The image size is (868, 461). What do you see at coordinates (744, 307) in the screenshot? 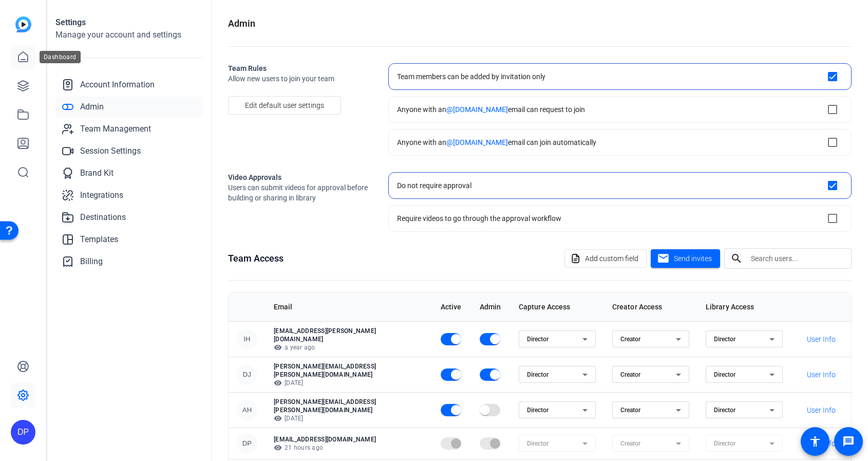
I see `th: Library Access` at bounding box center [744, 307].